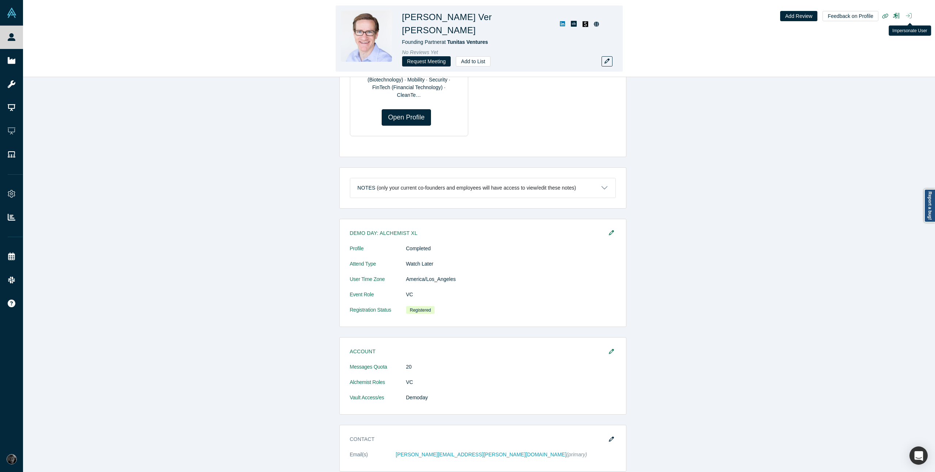 This screenshot has height=472, width=935. Describe the element at coordinates (373, 458) in the screenshot. I see `dt: Email(s)` at that location.